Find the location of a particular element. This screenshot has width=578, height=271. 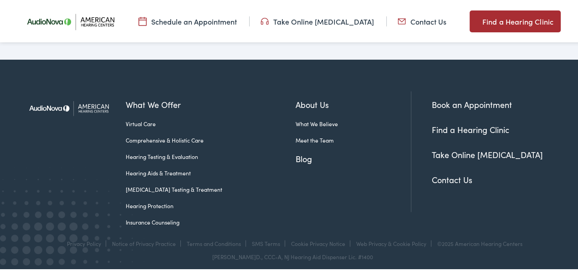

a: Privacy Policy is located at coordinates (84, 242).